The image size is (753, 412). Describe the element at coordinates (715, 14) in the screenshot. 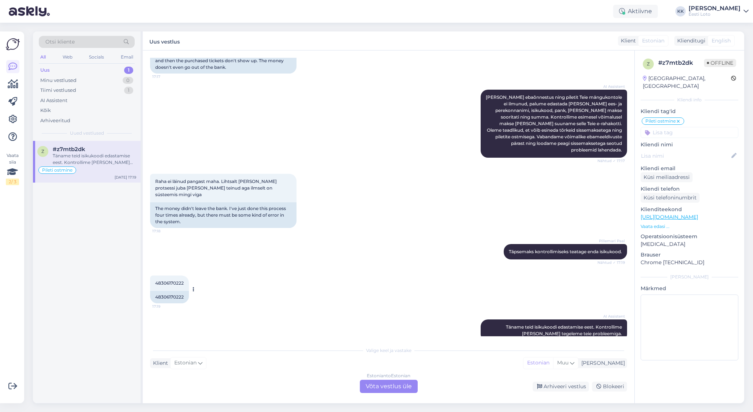

I see `div: Eesti Loto` at that location.